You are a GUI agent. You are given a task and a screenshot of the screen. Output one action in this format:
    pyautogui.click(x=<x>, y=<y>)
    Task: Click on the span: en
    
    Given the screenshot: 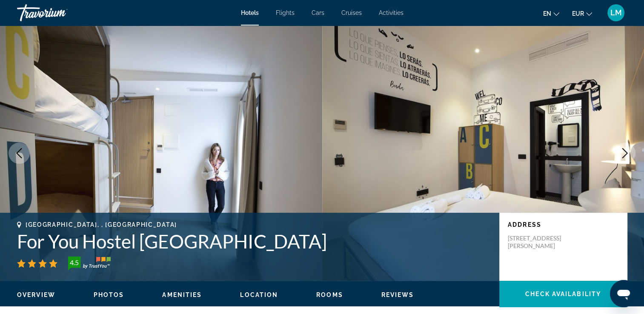 What is the action you would take?
    pyautogui.click(x=547, y=14)
    